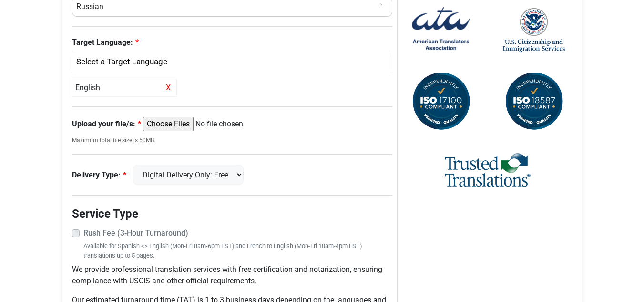 This screenshot has height=302, width=644. I want to click on img: Trusted Translations Logo, so click(487, 170).